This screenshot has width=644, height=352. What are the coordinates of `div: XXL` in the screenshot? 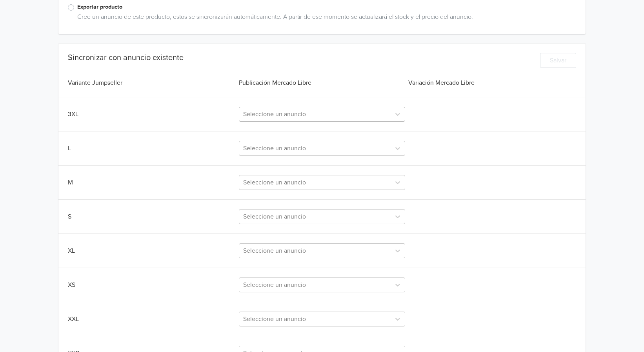 It's located at (152, 319).